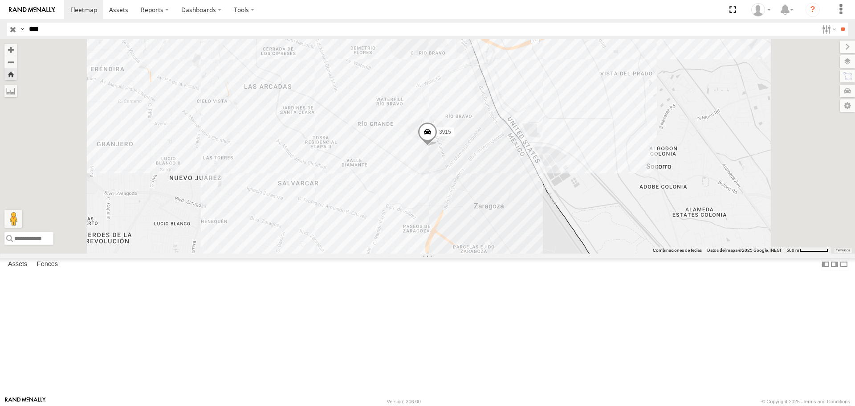 The image size is (855, 406). What do you see at coordinates (793, 250) in the screenshot?
I see `span: 500 m` at bounding box center [793, 250].